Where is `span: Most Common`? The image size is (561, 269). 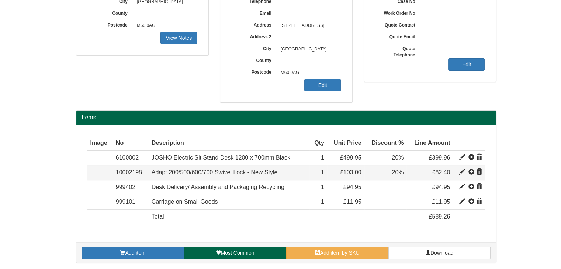 span: Most Common is located at coordinates (237, 253).